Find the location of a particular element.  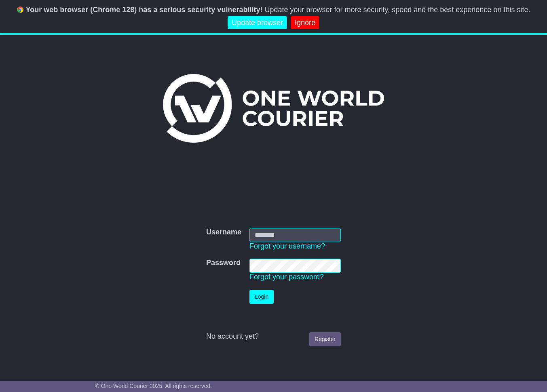

a: Forgot your password? is located at coordinates (287, 277).